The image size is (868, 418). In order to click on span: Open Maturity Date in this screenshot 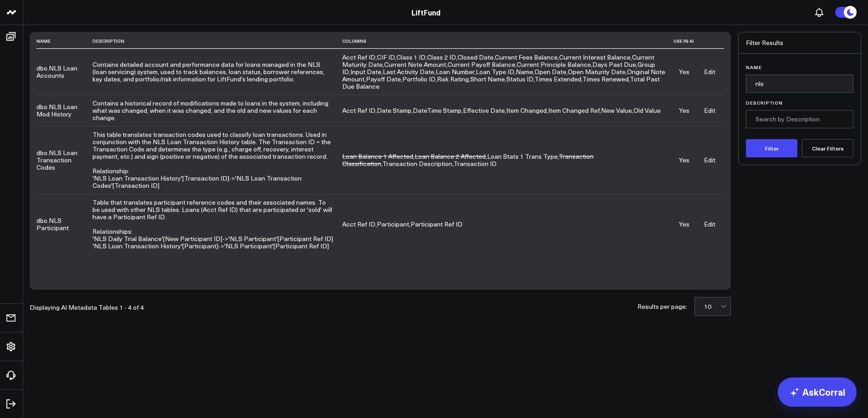, I will do `click(597, 71)`.